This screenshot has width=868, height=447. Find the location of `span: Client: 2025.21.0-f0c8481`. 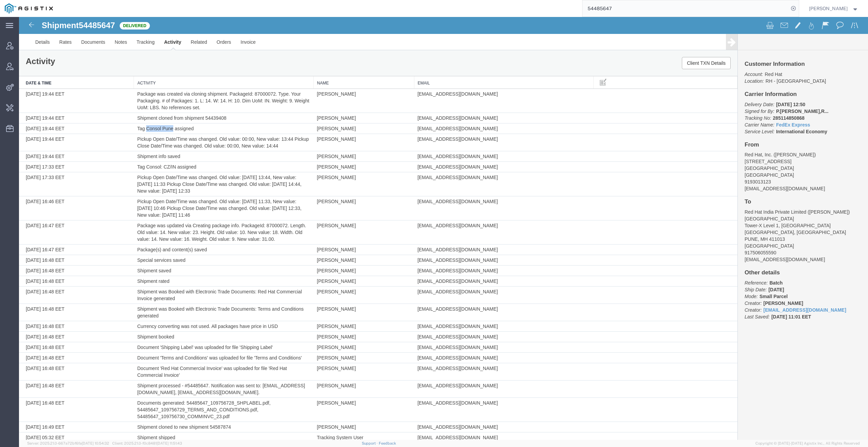

span: Client: 2025.21.0-f0c8481 is located at coordinates (147, 443).